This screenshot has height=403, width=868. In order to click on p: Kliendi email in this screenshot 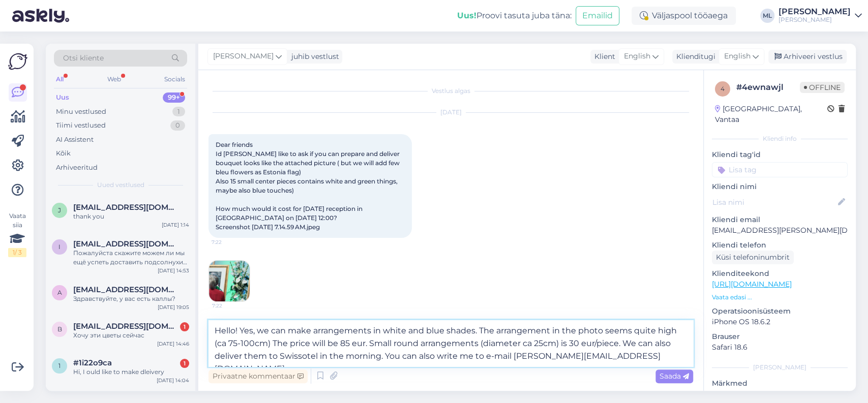, I will do `click(780, 220)`.